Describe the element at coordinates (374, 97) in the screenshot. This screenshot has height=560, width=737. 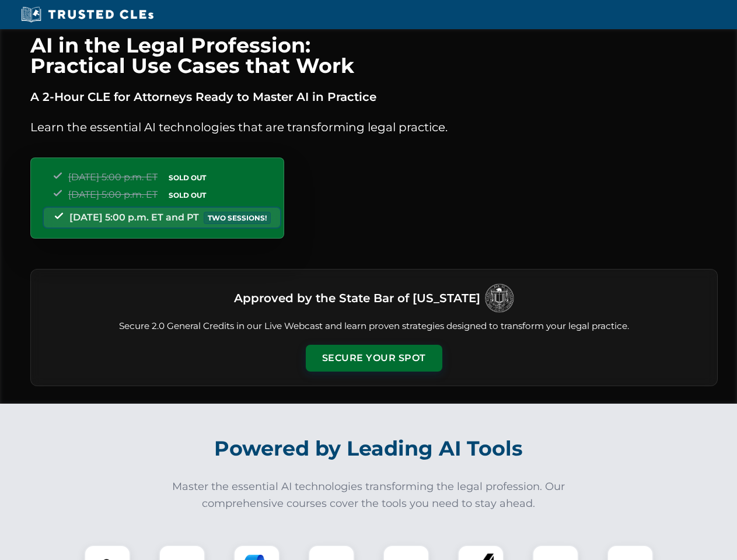
I see `p: A 2-Hour CLE for Attorneys Ready to Master AI in Practice` at that location.